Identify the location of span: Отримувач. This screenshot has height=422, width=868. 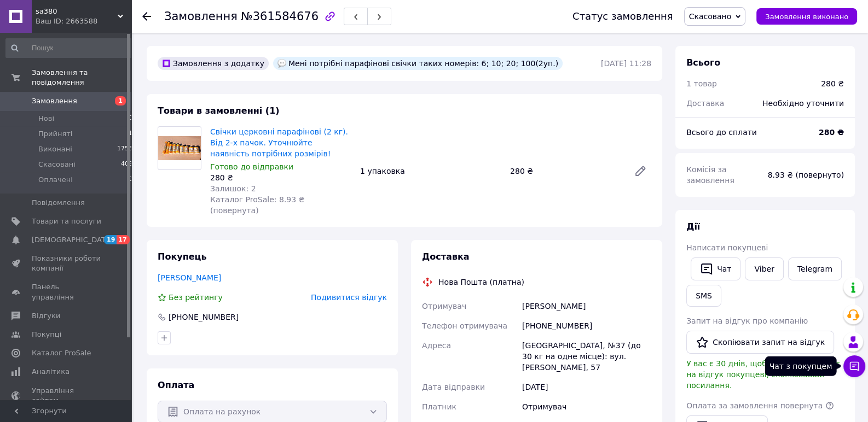
(444, 306).